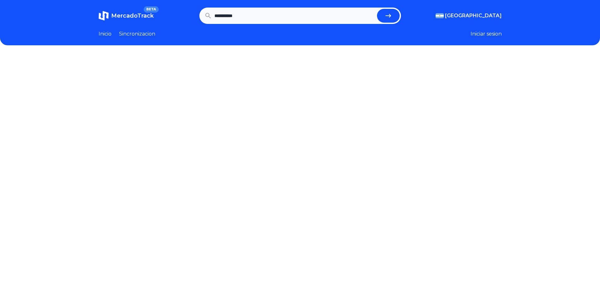 This screenshot has height=297, width=600. What do you see at coordinates (440, 16) in the screenshot?
I see `img: Argentina` at bounding box center [440, 16].